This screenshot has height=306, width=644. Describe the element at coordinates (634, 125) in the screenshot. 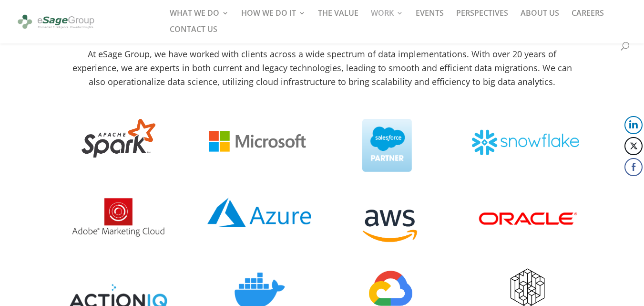

I see `button: LinkedIn Share` at that location.